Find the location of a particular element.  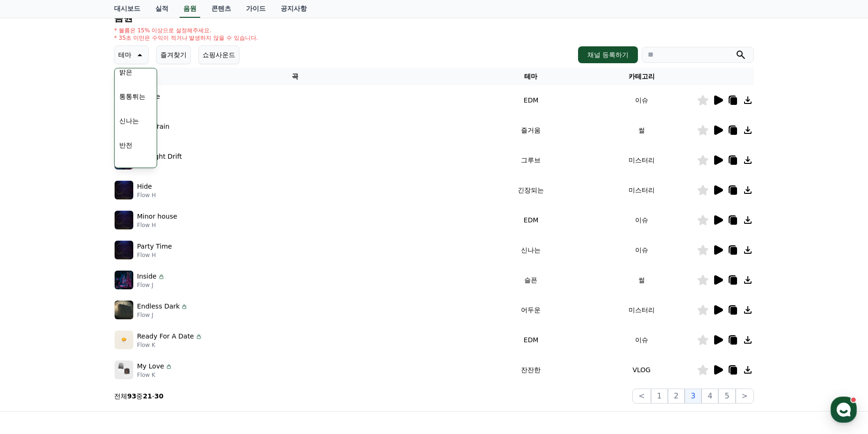

span: 설정 is located at coordinates (150, 315).